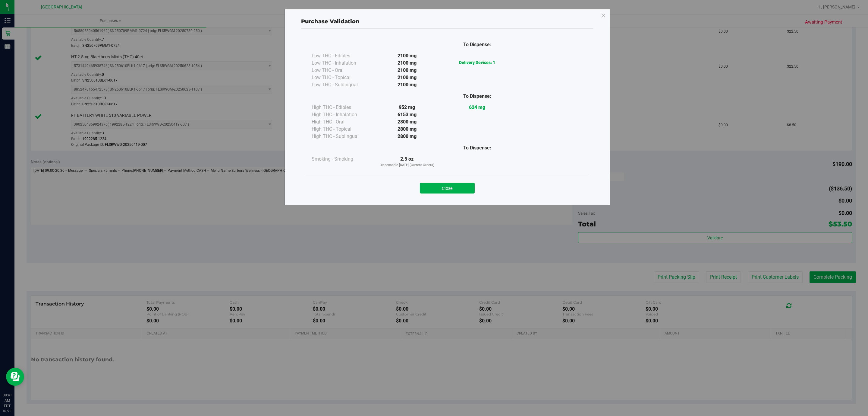 The image size is (868, 416). Describe the element at coordinates (342, 107) in the screenshot. I see `div: High THC - Edibles` at that location.